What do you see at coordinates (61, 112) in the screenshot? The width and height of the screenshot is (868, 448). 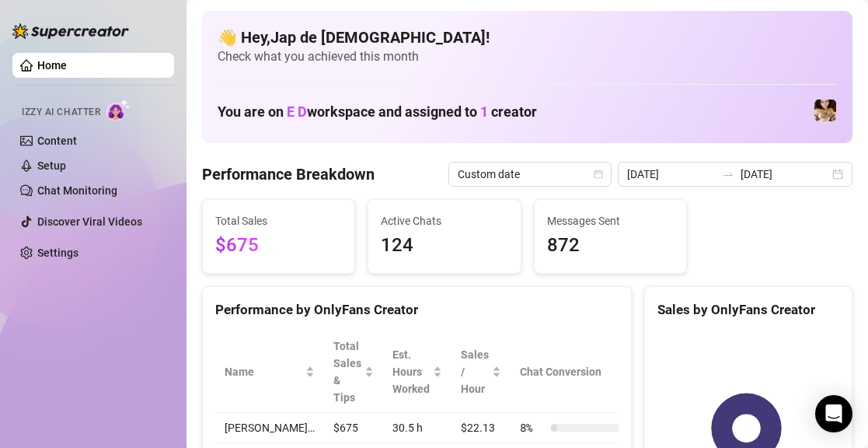 I see `span: Izzy AI Chatter` at bounding box center [61, 112].